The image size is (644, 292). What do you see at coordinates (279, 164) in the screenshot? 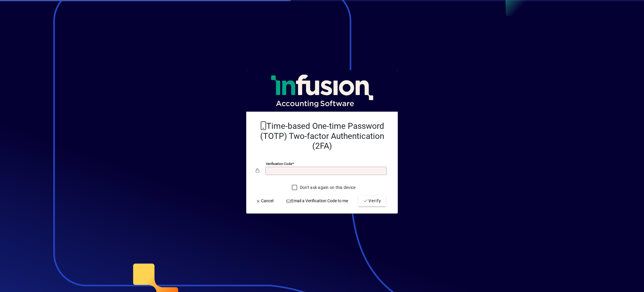
I see `mat-label: Verification code` at bounding box center [279, 164].